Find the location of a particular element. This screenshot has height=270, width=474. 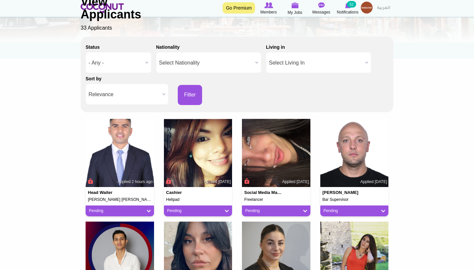

h5: Bar Supervisor is located at coordinates (354, 199).